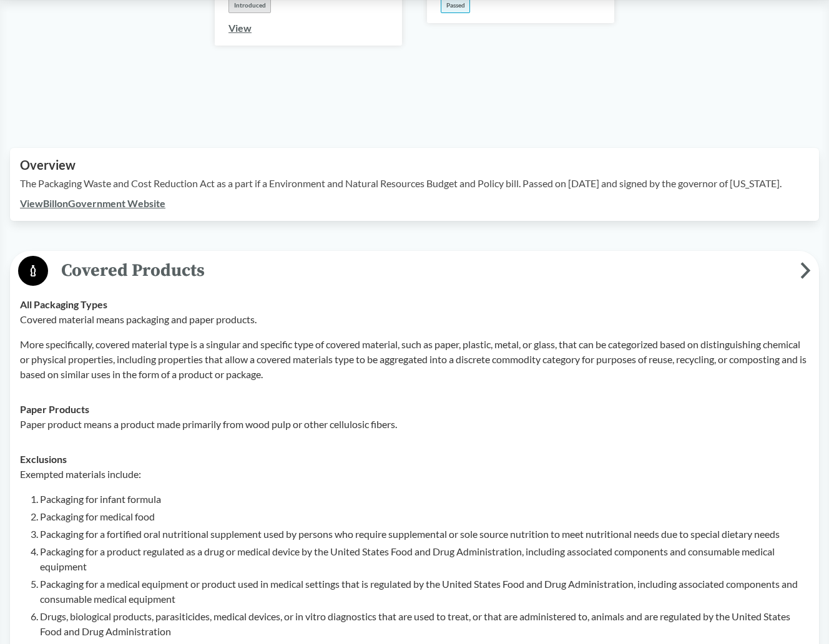 The image size is (829, 644). I want to click on span: Covered Products, so click(424, 270).